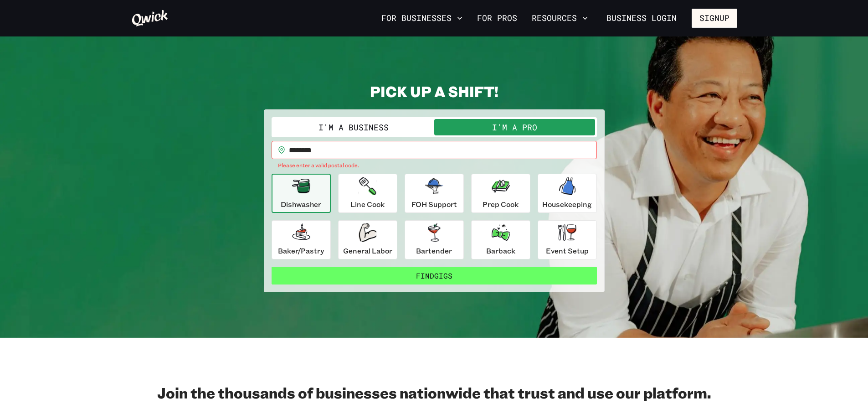  I want to click on p: Please enter a valid postal code., so click(434, 165).